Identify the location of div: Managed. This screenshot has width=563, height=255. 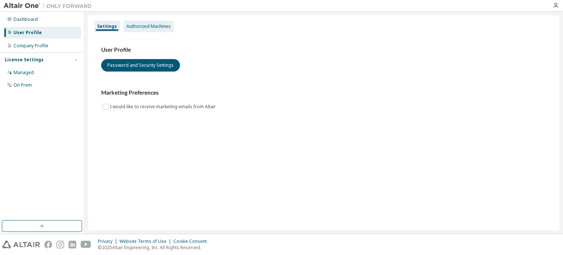
(23, 73).